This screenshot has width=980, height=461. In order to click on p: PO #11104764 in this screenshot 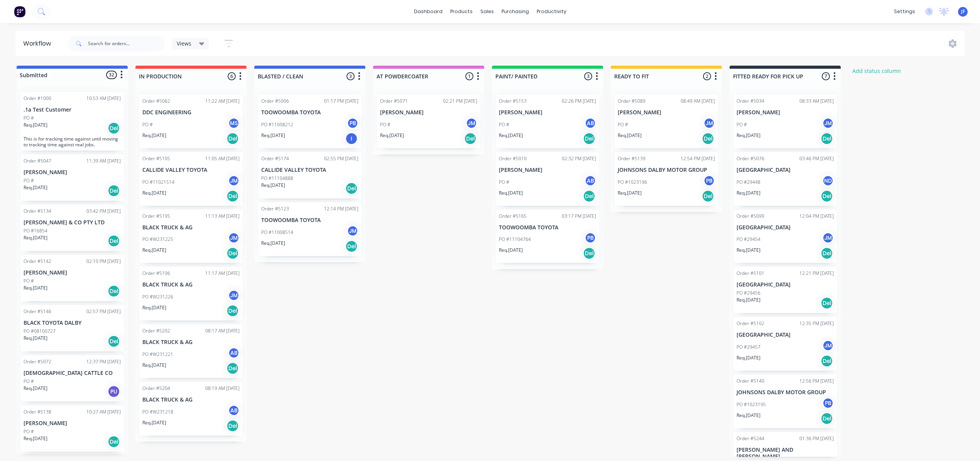, I will do `click(515, 239)`.